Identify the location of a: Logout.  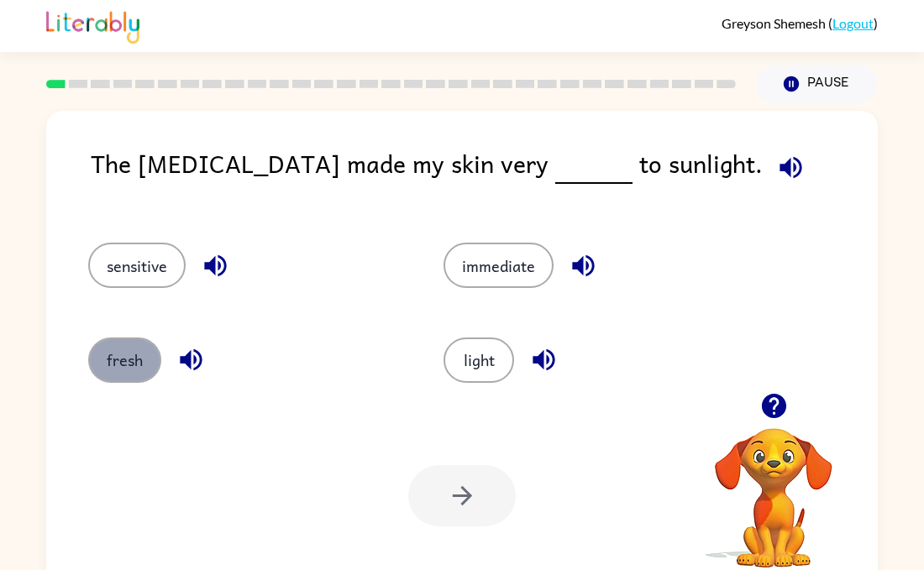
(853, 22).